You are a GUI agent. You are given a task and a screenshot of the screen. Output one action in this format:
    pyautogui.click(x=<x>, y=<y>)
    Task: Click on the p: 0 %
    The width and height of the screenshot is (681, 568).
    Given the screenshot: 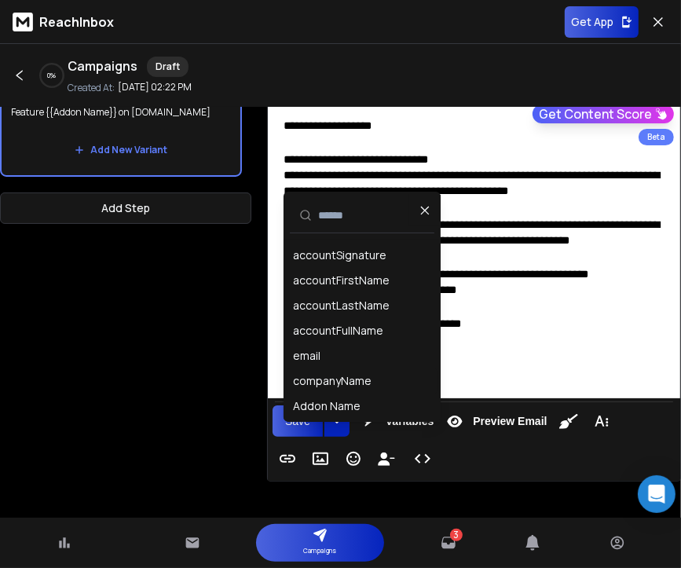 What is the action you would take?
    pyautogui.click(x=52, y=75)
    